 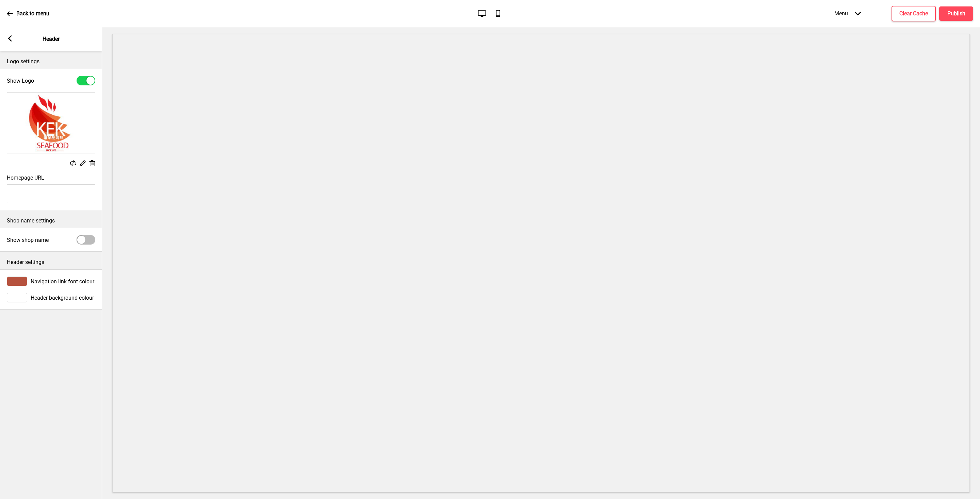 I want to click on label: Homepage URL, so click(x=26, y=178).